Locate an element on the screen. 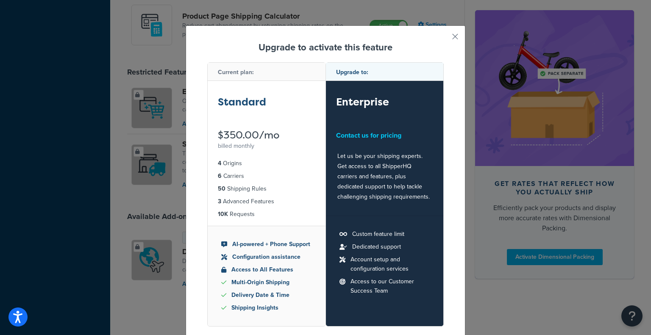  li: Advanced Features is located at coordinates (267, 202).